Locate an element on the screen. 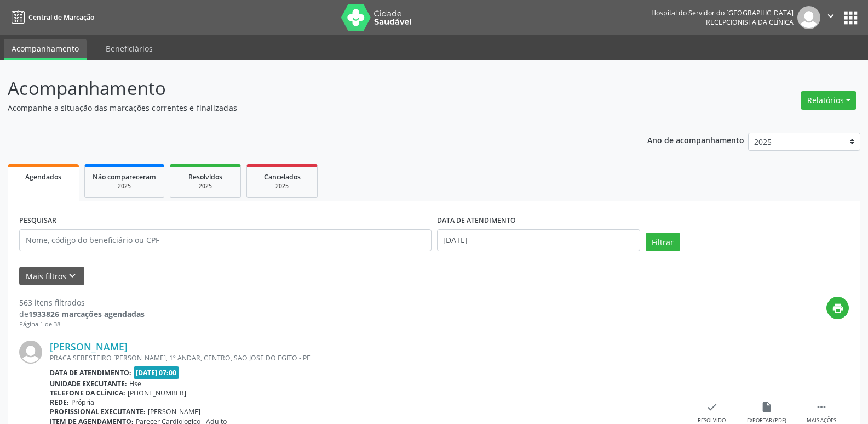 The image size is (868, 424). div: de is located at coordinates (82, 314).